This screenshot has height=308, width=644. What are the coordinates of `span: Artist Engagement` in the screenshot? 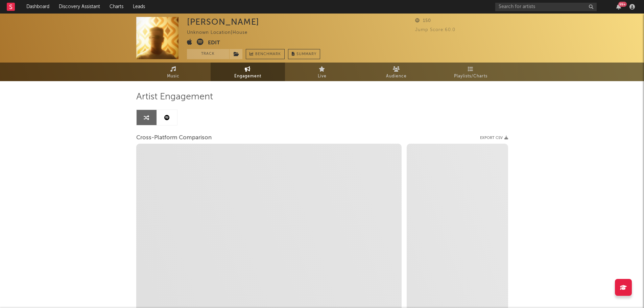 It's located at (174, 97).